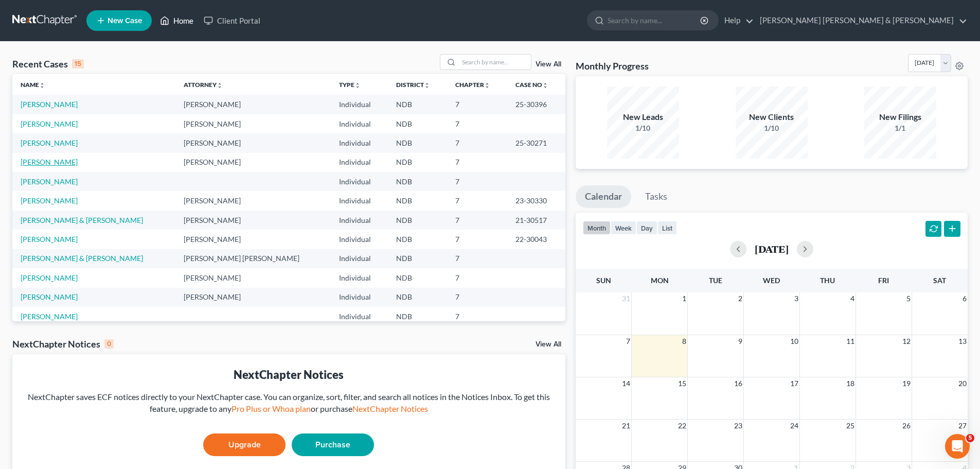  What do you see at coordinates (603, 196) in the screenshot?
I see `a: Calendar` at bounding box center [603, 196].